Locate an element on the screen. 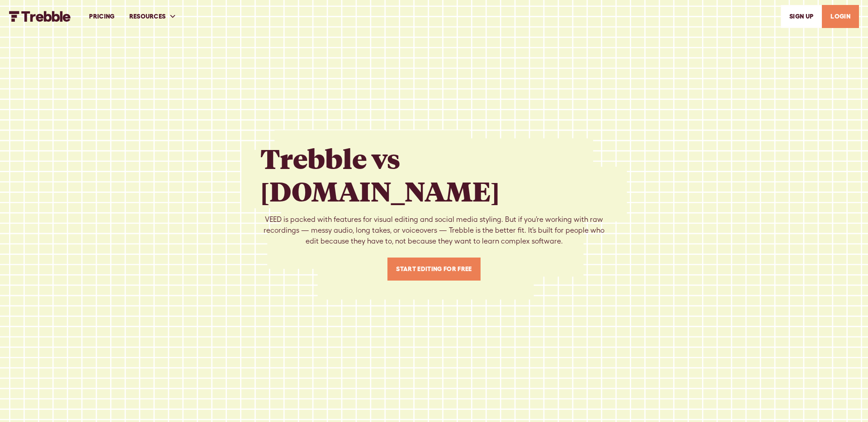  div: VEED is packed with features for visual editing and social media styling. But if you’re working w... is located at coordinates (434, 230).